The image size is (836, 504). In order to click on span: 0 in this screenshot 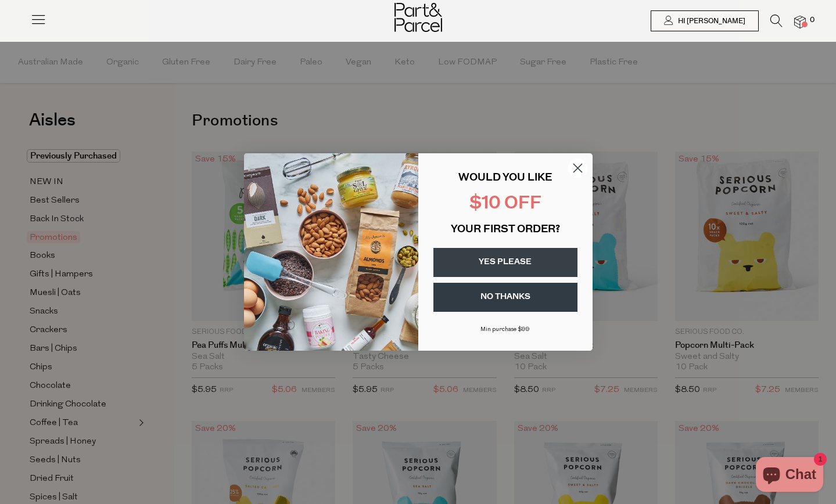, I will do `click(812, 20)`.